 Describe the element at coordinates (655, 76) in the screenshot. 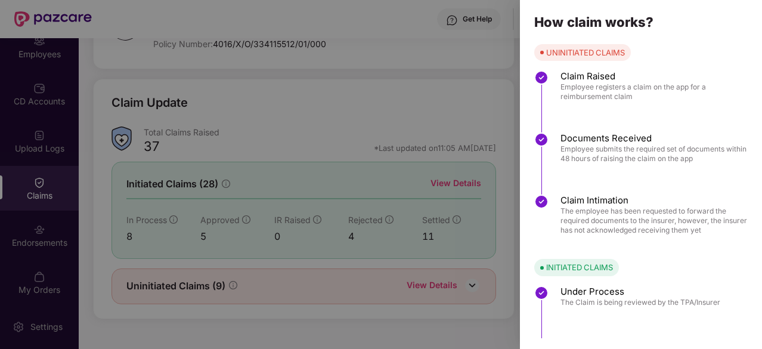

I see `span: Claim Raised` at that location.